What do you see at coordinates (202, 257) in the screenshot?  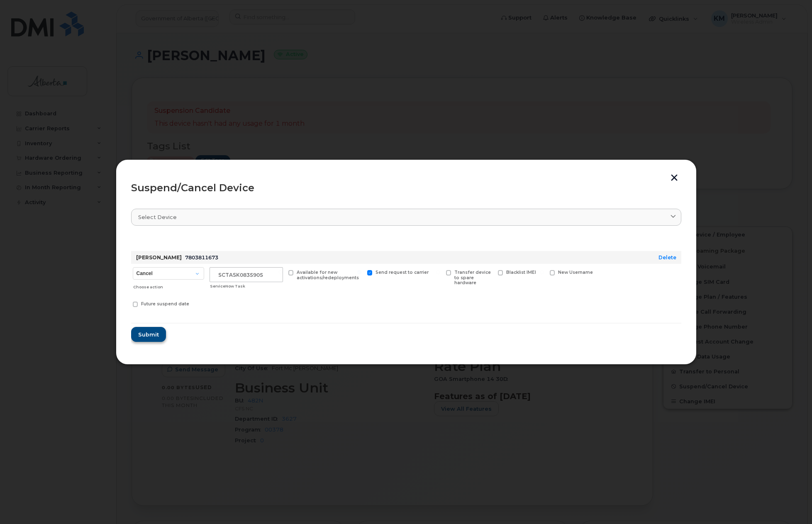 I see `span: 7803811673` at bounding box center [202, 257].